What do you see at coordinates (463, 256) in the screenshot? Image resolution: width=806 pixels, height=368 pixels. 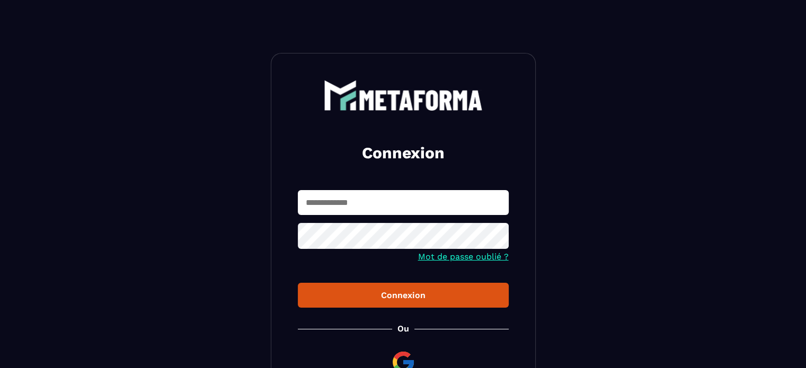 I see `a: Mot de passe oublié ?` at bounding box center [463, 256].